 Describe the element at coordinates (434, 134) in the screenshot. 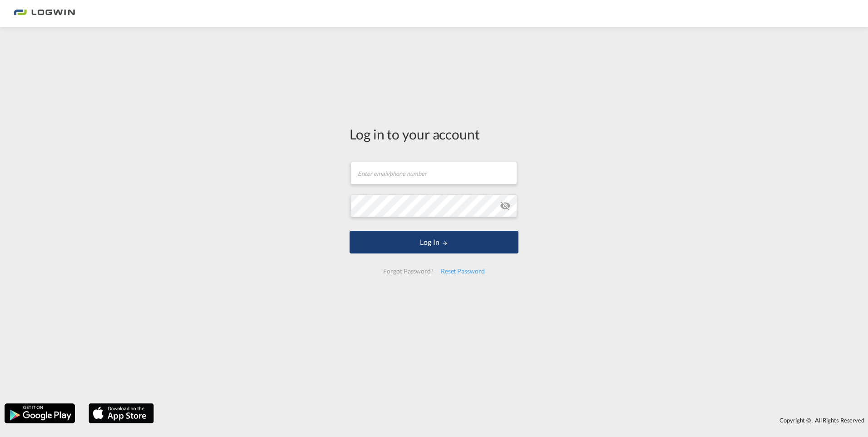

I see `div: Log in to your account` at that location.